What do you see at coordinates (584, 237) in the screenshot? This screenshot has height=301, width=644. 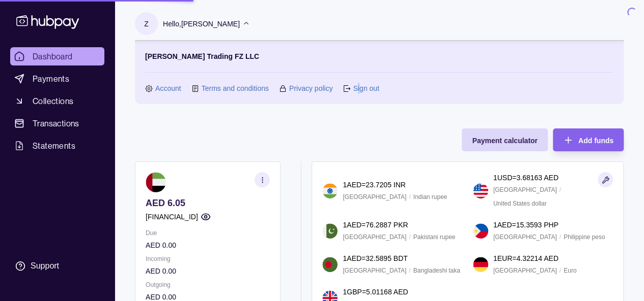 I see `p: Philippine peso` at bounding box center [584, 237].